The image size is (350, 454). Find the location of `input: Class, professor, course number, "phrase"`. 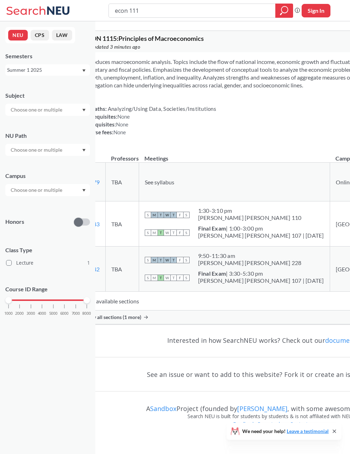

input: Class, professor, course number, "phrase" is located at coordinates (192, 11).